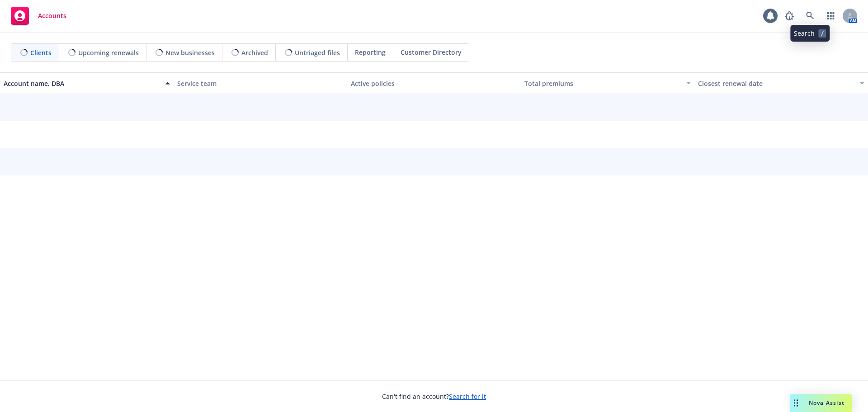 The image size is (868, 412). I want to click on div: Drag to move, so click(796, 403).